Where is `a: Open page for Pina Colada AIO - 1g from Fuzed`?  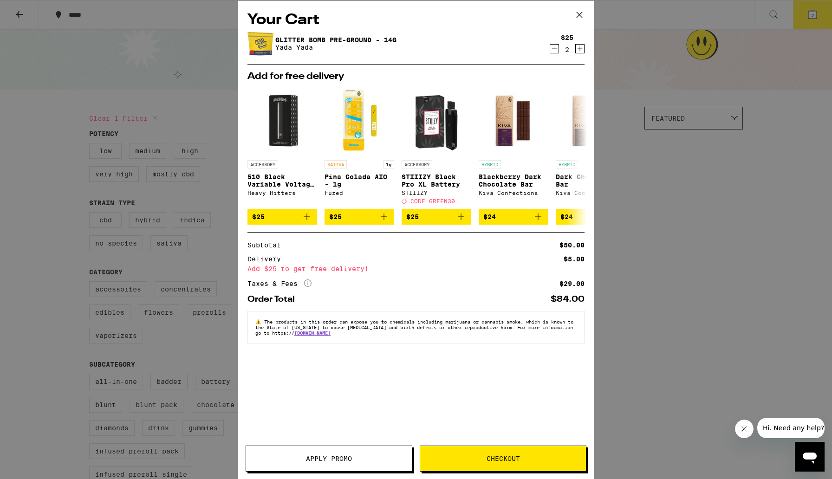
a: Open page for Pina Colada AIO - 1g from Fuzed is located at coordinates (359, 147).